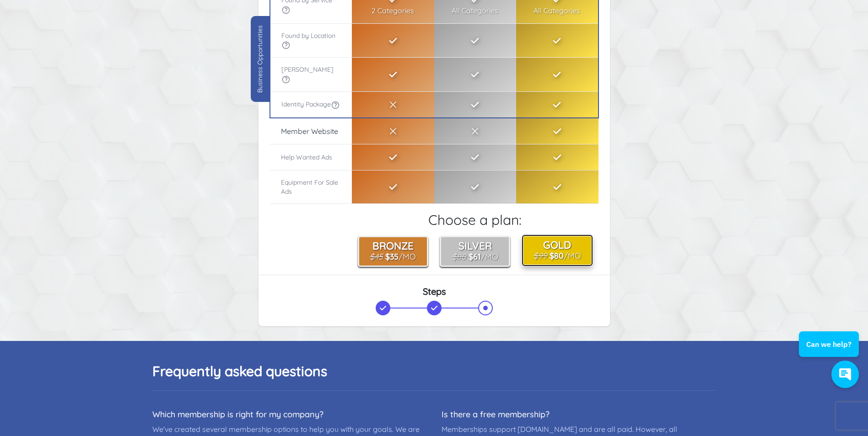  I want to click on h2: Frequently asked questions, so click(434, 371).